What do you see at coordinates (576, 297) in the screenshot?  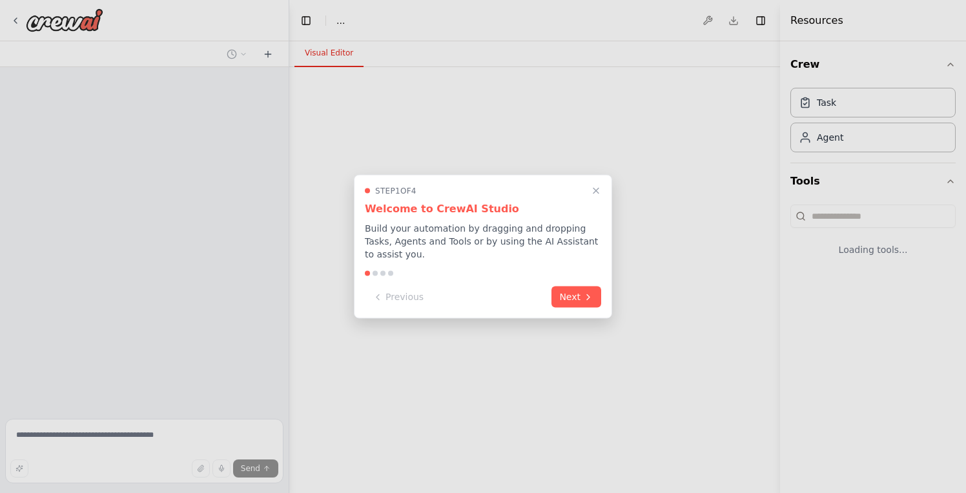 I see `button: Next` at bounding box center [576, 297].